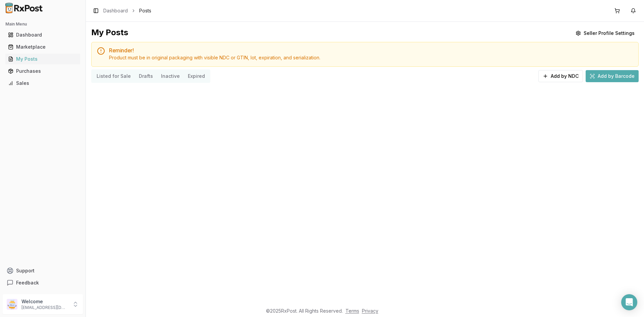 This screenshot has height=317, width=644. Describe the element at coordinates (605, 33) in the screenshot. I see `button: Seller Profile Settings` at that location.